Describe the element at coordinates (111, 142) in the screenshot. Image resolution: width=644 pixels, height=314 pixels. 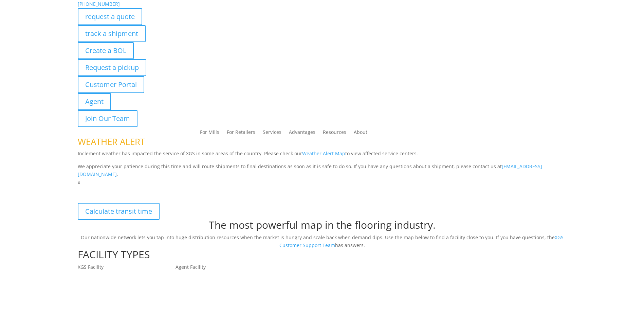
I see `span: WEATHER ALERT` at that location.